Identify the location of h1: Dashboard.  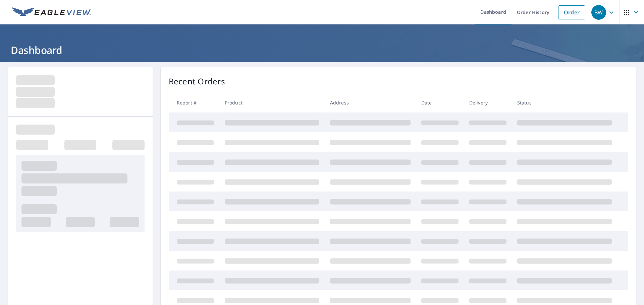
(322, 50).